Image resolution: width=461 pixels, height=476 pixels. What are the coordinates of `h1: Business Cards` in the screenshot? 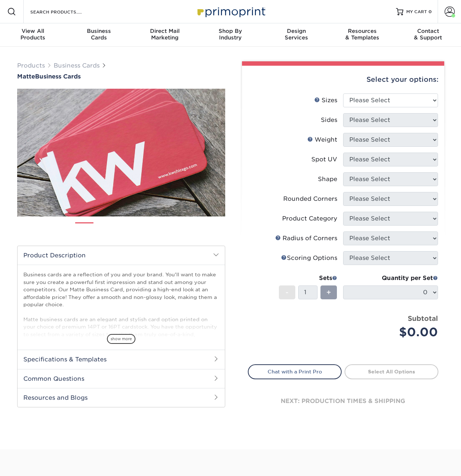 It's located at (121, 76).